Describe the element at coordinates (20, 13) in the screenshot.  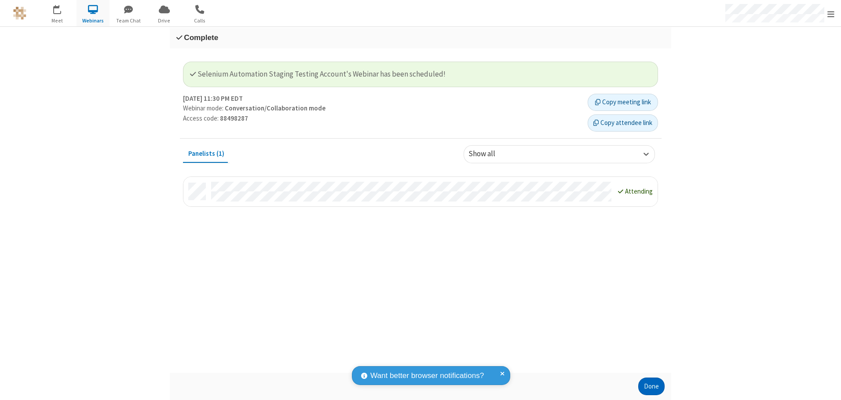
I see `img: QA Selenium DO NOT DELETE OR CHANGE` at that location.